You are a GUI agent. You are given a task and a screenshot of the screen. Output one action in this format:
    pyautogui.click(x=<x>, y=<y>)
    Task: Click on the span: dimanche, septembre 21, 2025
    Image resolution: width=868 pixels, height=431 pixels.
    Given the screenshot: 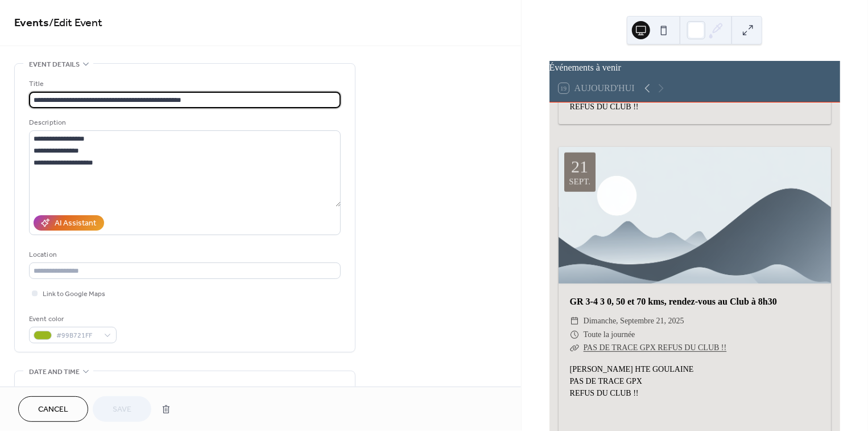 What is the action you would take?
    pyautogui.click(x=634, y=321)
    